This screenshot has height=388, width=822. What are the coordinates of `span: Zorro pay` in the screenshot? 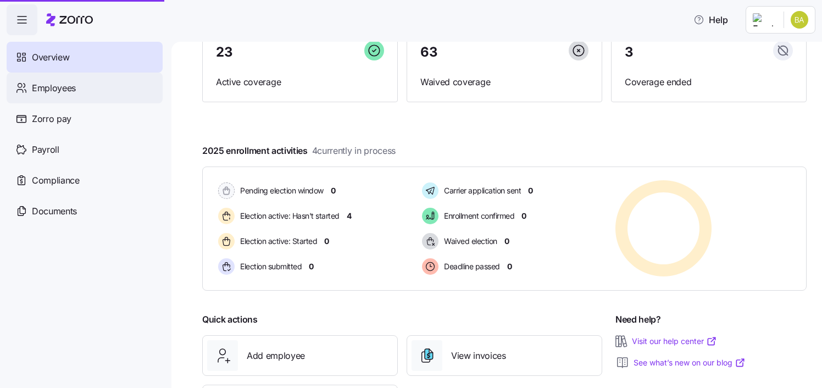 It's located at (52, 119).